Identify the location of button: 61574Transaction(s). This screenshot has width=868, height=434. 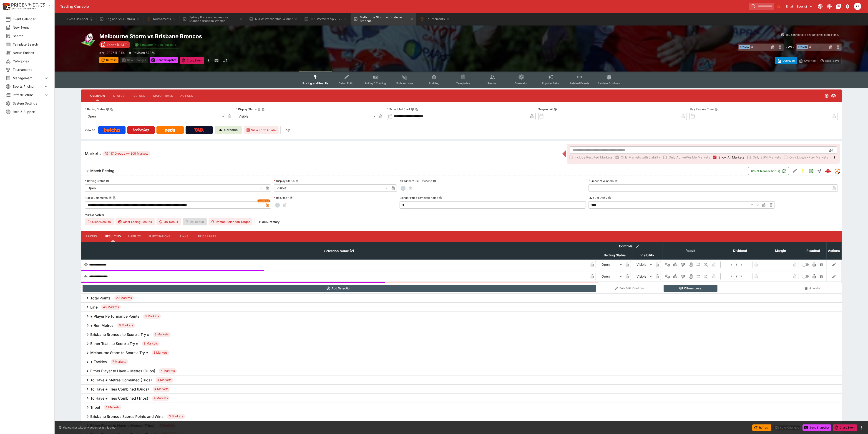
(768, 171).